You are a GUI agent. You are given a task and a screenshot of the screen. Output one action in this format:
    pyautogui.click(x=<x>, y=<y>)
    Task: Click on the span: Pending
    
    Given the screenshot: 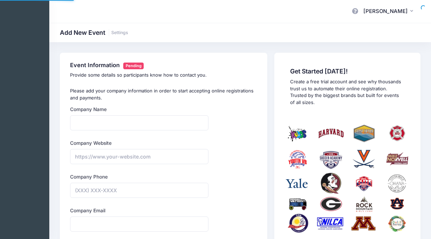 What is the action you would take?
    pyautogui.click(x=133, y=66)
    